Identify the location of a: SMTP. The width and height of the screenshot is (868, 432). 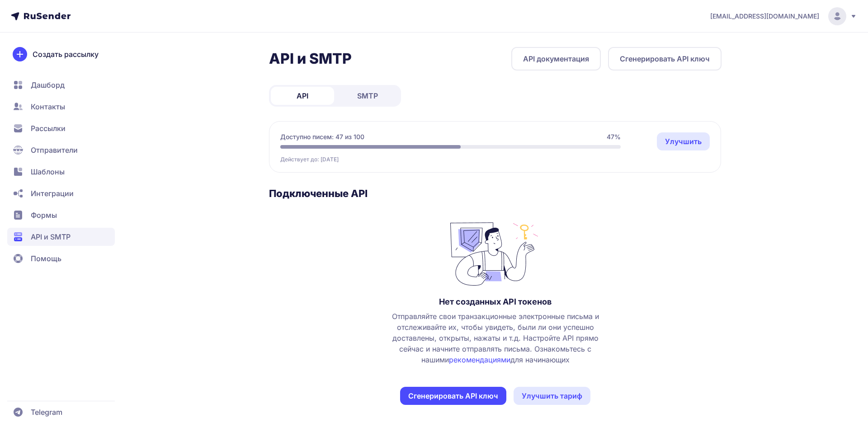
(368, 96).